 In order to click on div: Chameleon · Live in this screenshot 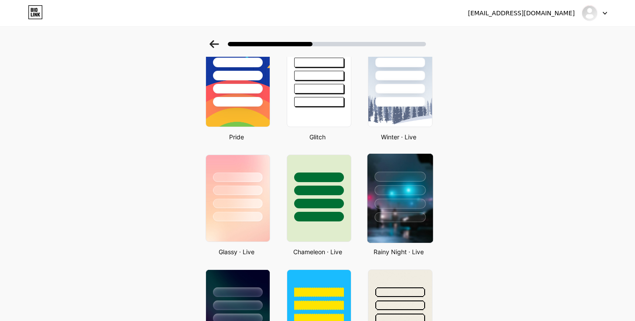, I will do `click(318, 251)`.